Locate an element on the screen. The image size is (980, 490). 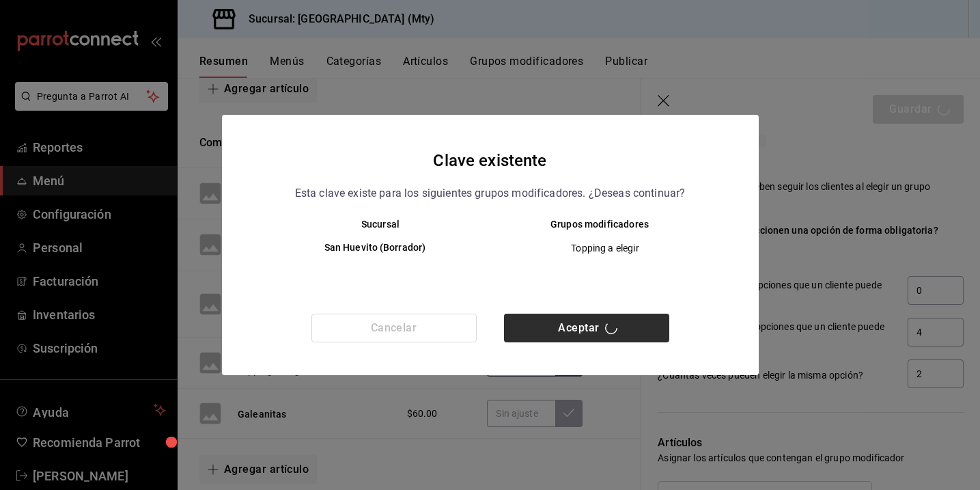
h6: San Huevito (Borrador) is located at coordinates (375, 248).